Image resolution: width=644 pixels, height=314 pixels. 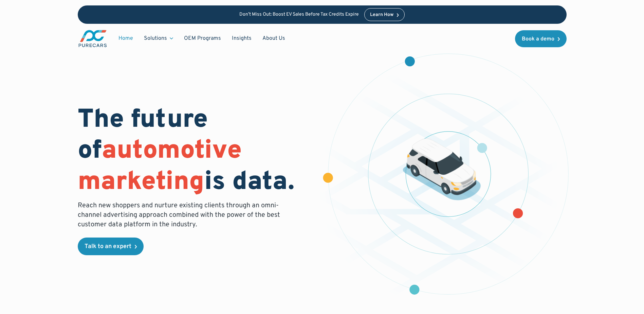 I want to click on span: automotive marketing, so click(x=160, y=167).